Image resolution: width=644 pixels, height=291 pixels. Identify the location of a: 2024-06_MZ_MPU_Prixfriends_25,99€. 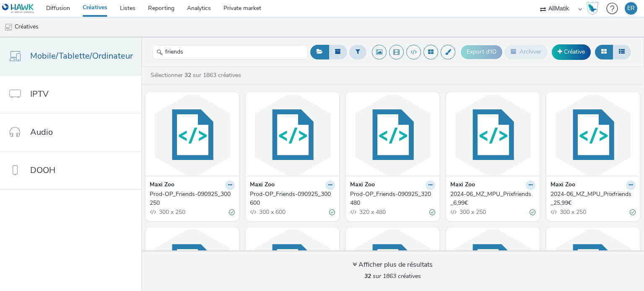
(592, 198).